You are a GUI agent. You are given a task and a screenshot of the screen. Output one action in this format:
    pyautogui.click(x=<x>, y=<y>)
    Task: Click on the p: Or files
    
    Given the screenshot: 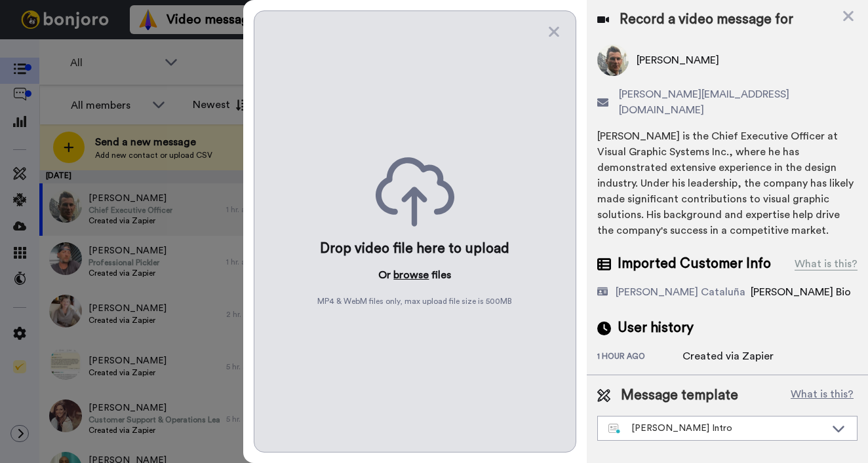 What is the action you would take?
    pyautogui.click(x=414, y=275)
    